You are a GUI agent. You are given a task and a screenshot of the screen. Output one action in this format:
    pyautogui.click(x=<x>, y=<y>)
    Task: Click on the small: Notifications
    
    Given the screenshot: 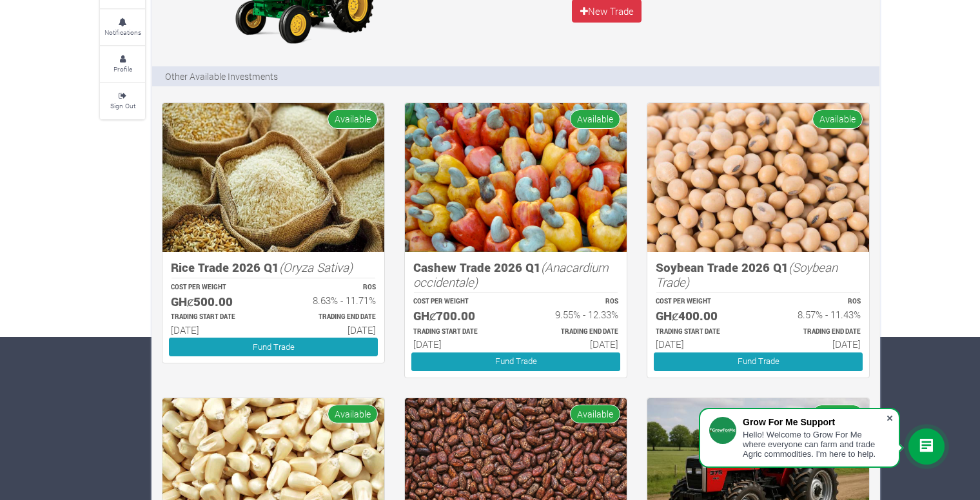 What is the action you would take?
    pyautogui.click(x=122, y=32)
    